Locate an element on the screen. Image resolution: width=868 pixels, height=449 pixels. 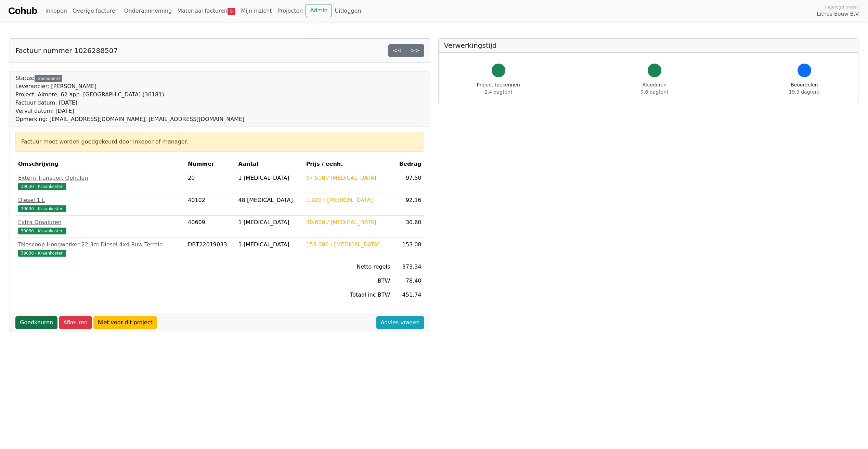
th: Aantal is located at coordinates (270, 164).